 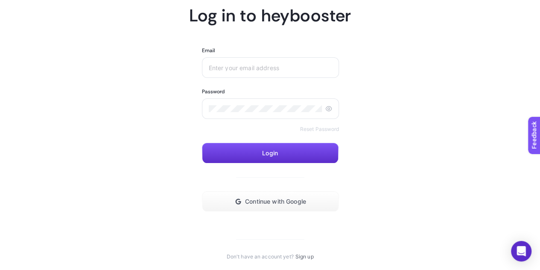 What do you see at coordinates (522, 251) in the screenshot?
I see `div: Open Intercom Messenger` at bounding box center [522, 251].